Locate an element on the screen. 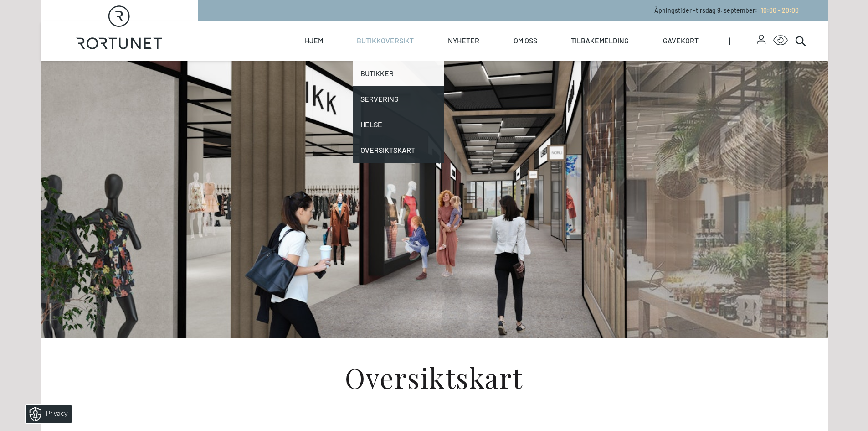 The image size is (868, 431). h1: Oversiktskart is located at coordinates (434, 377).